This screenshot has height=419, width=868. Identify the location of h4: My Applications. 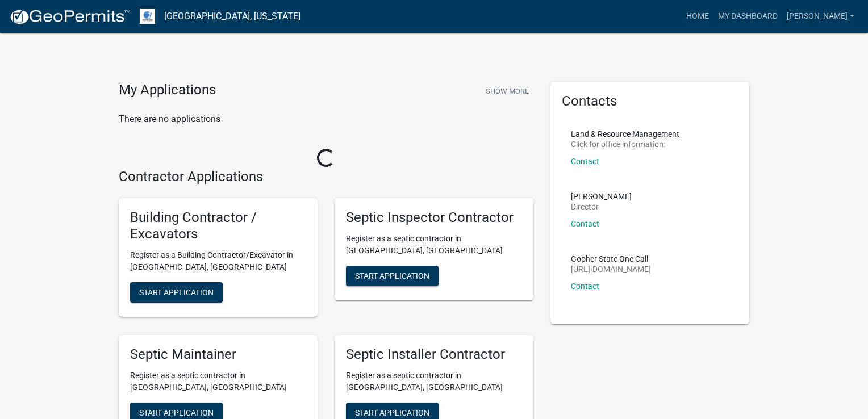
(167, 90).